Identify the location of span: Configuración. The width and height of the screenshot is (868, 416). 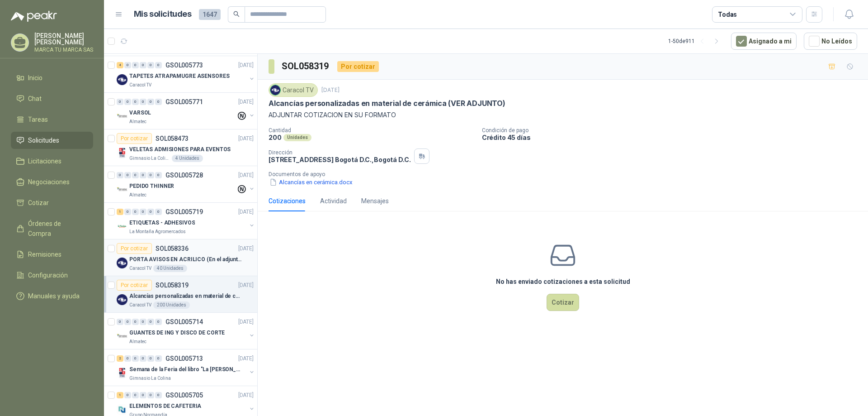
(48, 275).